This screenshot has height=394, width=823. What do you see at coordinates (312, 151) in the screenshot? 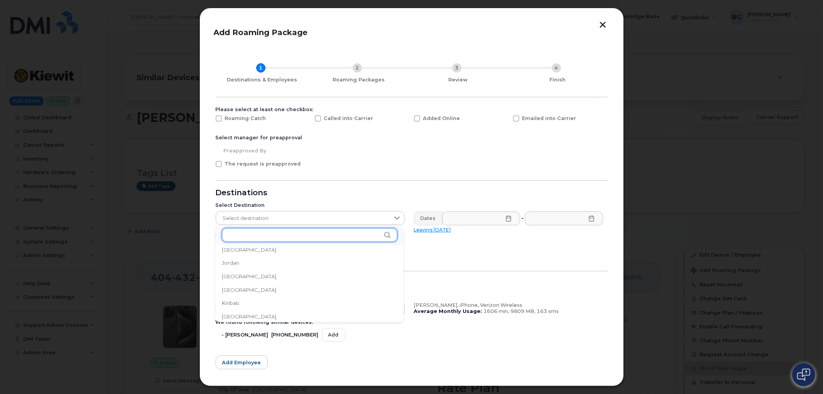
I see `input: Preapproved by` at bounding box center [312, 151].